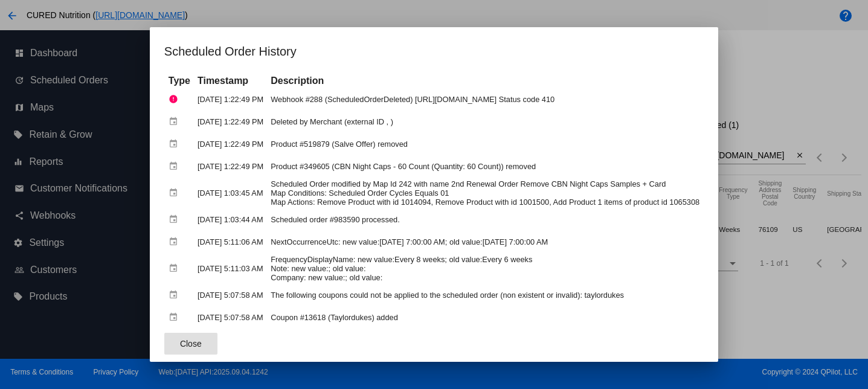 The image size is (868, 389). Describe the element at coordinates (180, 81) in the screenshot. I see `th: Type` at that location.